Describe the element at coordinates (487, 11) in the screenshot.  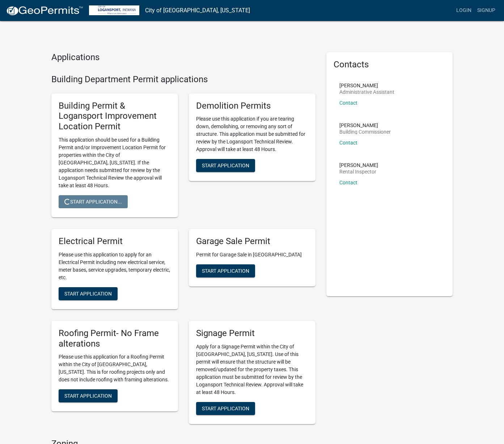
I see `a: Signup` at that location.